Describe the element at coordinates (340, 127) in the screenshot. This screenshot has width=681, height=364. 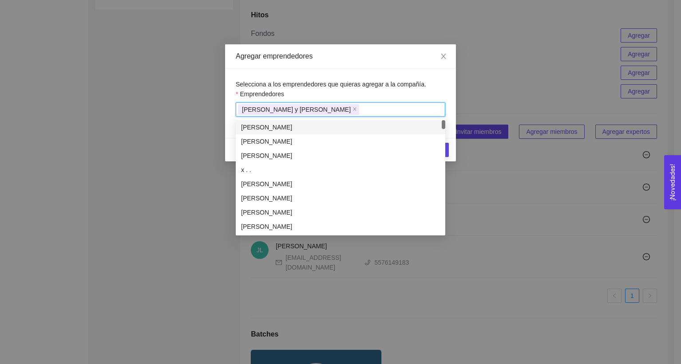
I see `div: Ottmar Jesús Rivera López` at that location.